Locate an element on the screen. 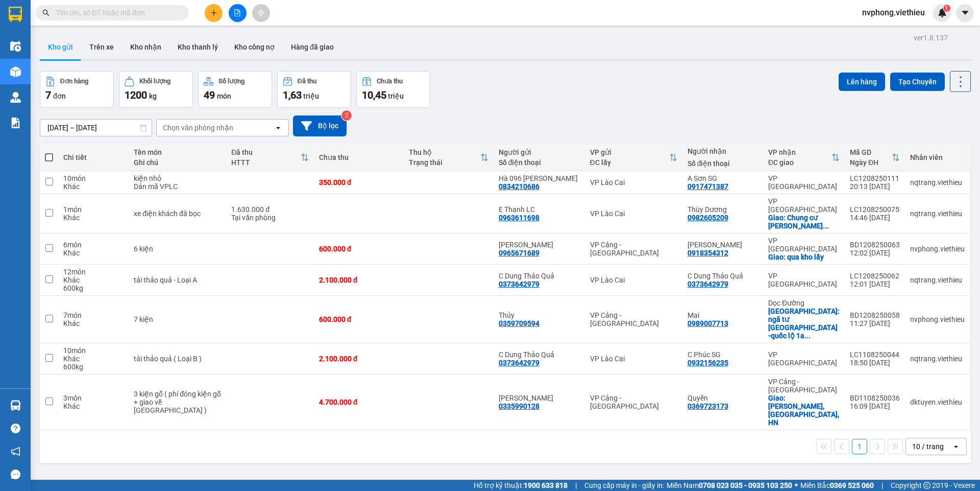  div: 1.630.000 đ is located at coordinates (270, 209).